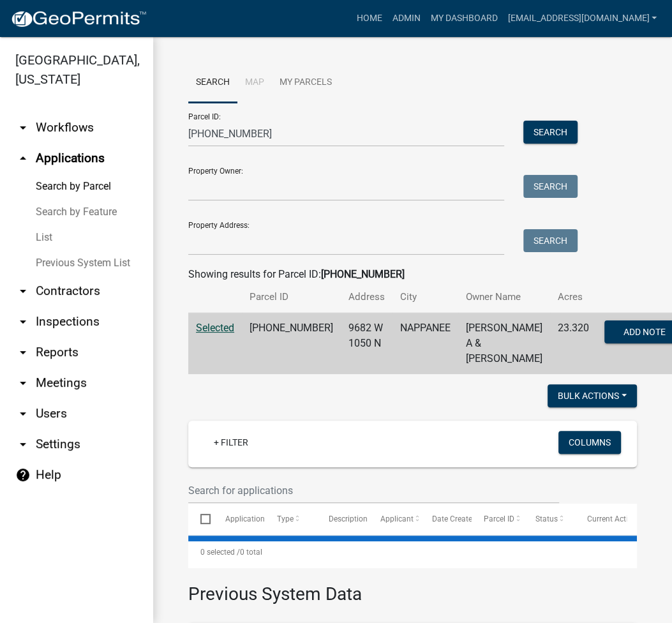  What do you see at coordinates (213, 83) in the screenshot?
I see `a: Search` at bounding box center [213, 83].